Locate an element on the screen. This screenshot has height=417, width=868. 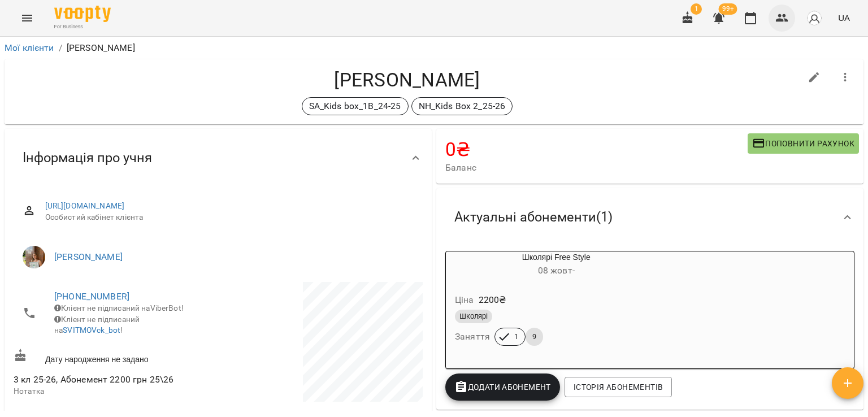
button: Menu is located at coordinates (27, 18).